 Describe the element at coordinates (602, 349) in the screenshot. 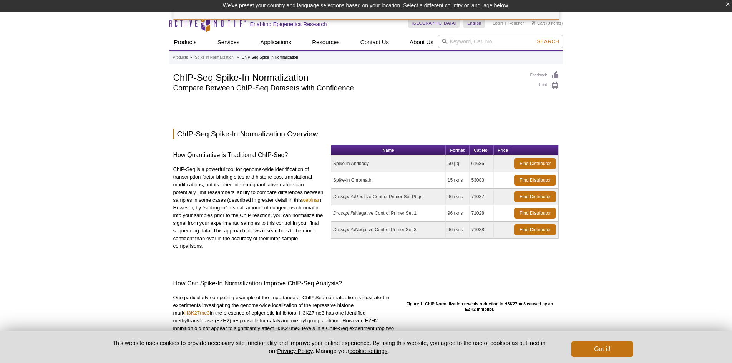

I see `button: Got it!` at that location.